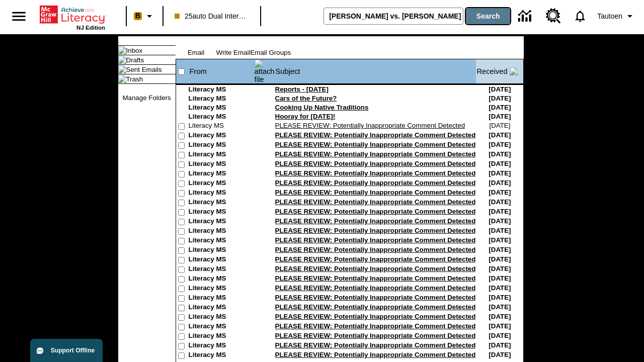 The width and height of the screenshot is (644, 362). What do you see at coordinates (146, 98) in the screenshot?
I see `a: Manage Folders` at bounding box center [146, 98].